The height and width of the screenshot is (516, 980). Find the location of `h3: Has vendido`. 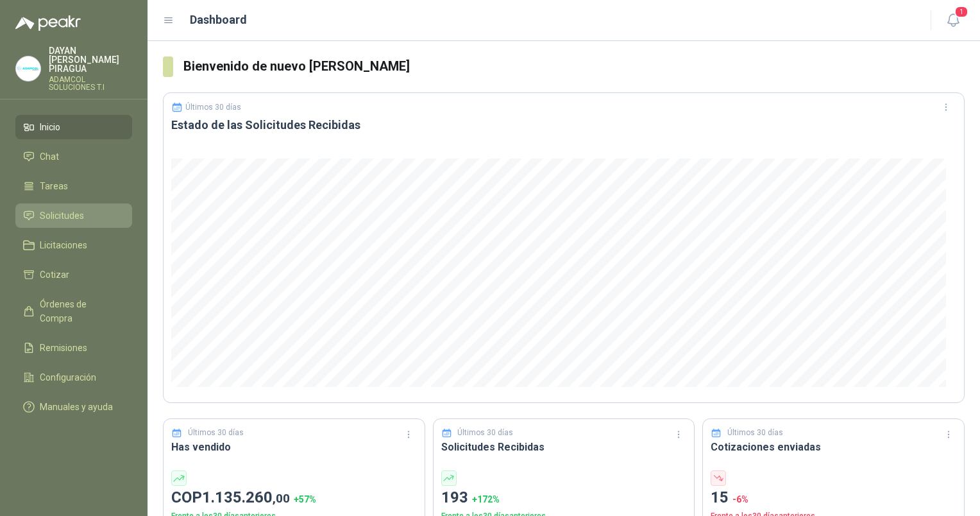

h3: Has vendido is located at coordinates (294, 447).